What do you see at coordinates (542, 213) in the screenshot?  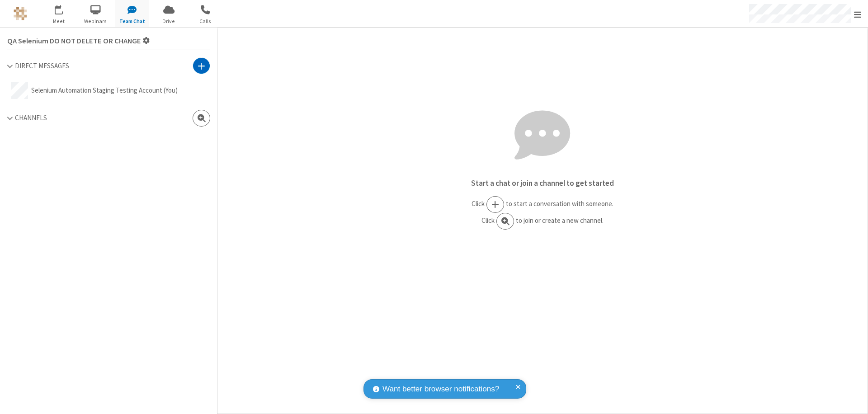 I see `p: Click to start a conversation with someone. Click to join or create a new channel.` at bounding box center [542, 213].